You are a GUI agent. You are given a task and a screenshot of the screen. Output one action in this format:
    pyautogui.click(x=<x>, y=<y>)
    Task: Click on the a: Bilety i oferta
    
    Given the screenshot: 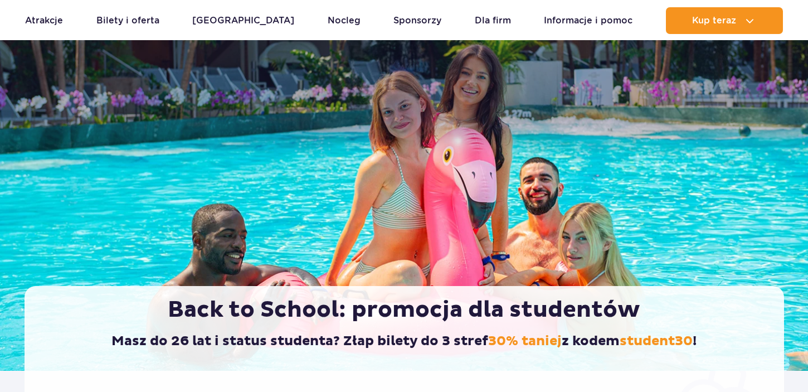 What is the action you would take?
    pyautogui.click(x=128, y=21)
    